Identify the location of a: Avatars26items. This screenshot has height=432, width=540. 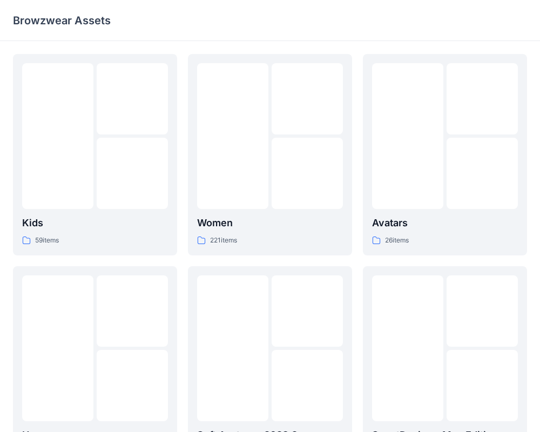
(445, 154).